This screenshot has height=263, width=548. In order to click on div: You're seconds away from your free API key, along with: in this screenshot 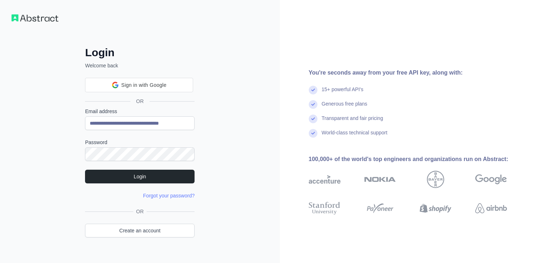, I will do `click(419, 73)`.